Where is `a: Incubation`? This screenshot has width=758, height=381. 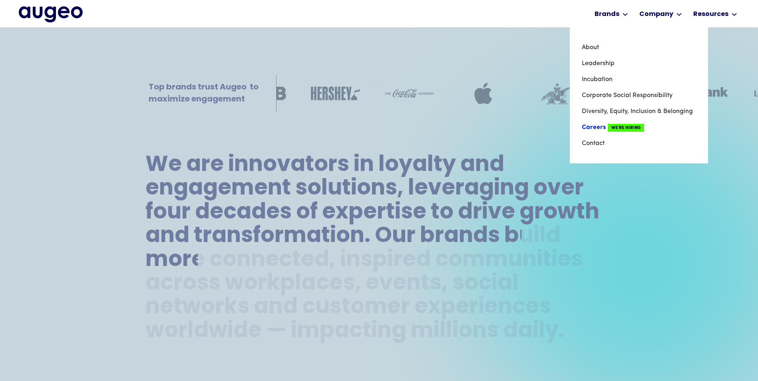
a: Incubation is located at coordinates (639, 79).